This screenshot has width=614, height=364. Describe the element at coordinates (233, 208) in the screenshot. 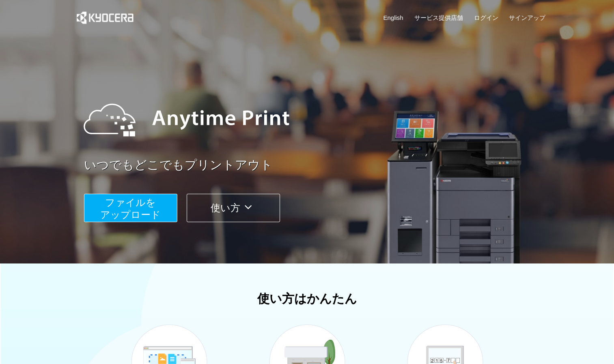

I see `button: 使い方` at that location.